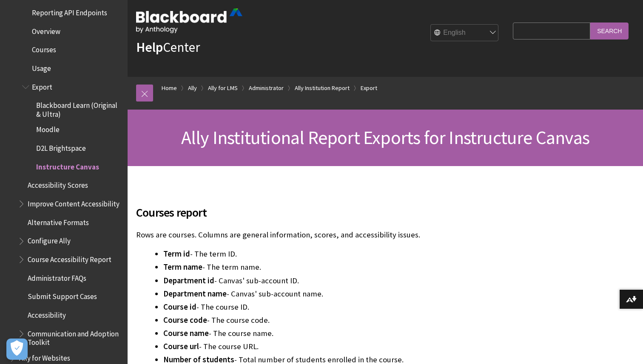 The height and width of the screenshot is (364, 643). Describe the element at coordinates (69, 258) in the screenshot. I see `span: Course Accessibility Report` at that location.